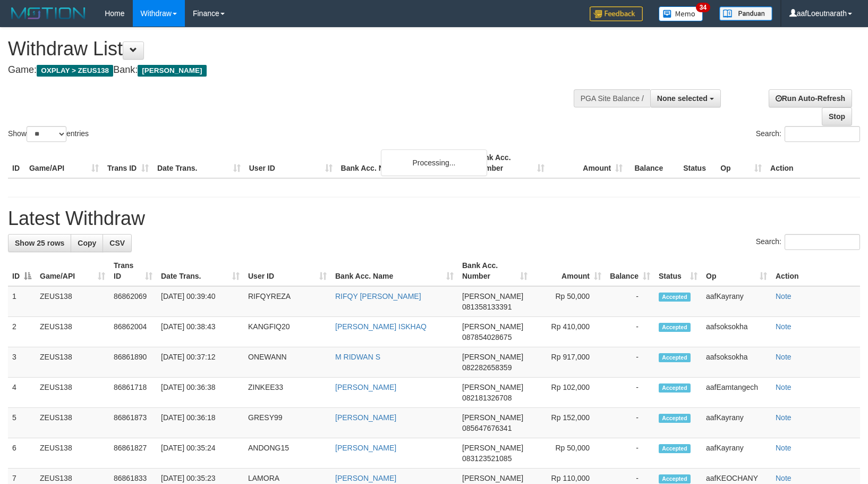  I want to click on div: Processing..., so click(434, 163).